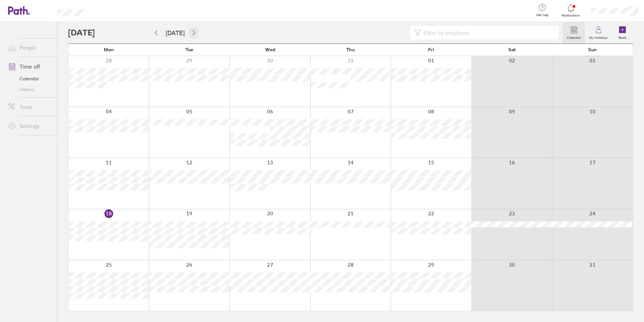 The height and width of the screenshot is (322, 644). I want to click on span: Tue, so click(189, 50).